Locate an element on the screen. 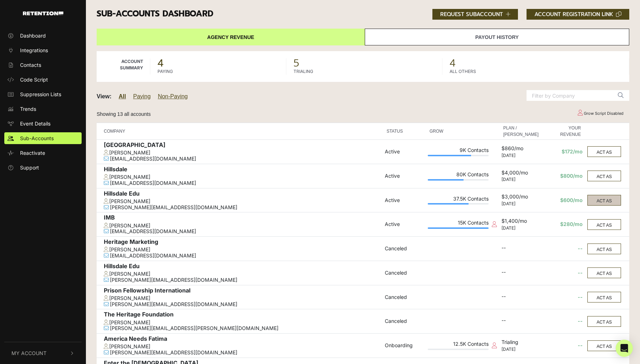 Image resolution: width=640 pixels, height=364 pixels. button: REQUEST SUBACCOUNT is located at coordinates (475, 14).